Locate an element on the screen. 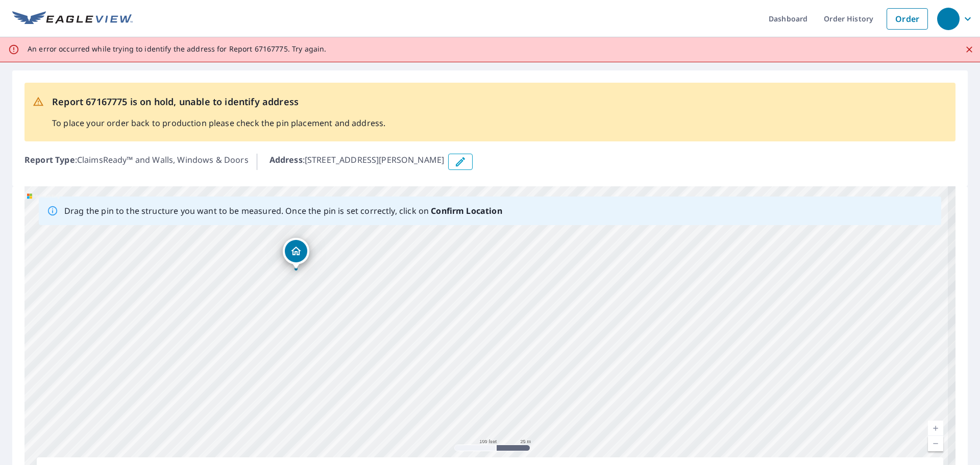 This screenshot has height=465, width=980. b: Report Type is located at coordinates (49, 160).